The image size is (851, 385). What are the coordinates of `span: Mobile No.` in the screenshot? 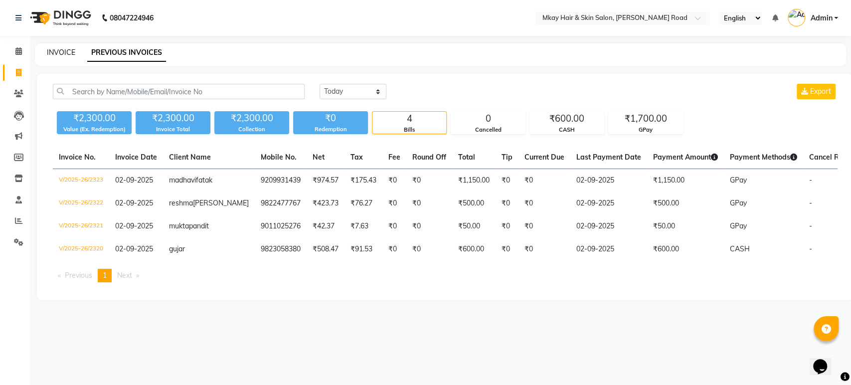 It's located at (279, 157).